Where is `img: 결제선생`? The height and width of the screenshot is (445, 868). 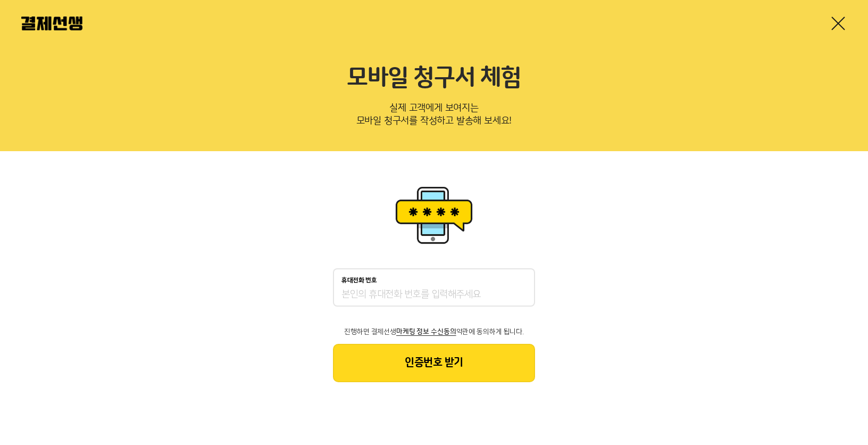
img: 결제선생 is located at coordinates (51, 23).